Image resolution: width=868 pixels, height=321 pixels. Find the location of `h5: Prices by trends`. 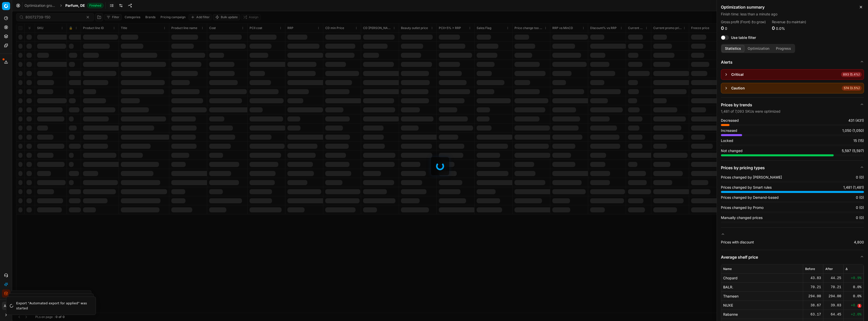

h5: Prices by trends is located at coordinates (751, 105).